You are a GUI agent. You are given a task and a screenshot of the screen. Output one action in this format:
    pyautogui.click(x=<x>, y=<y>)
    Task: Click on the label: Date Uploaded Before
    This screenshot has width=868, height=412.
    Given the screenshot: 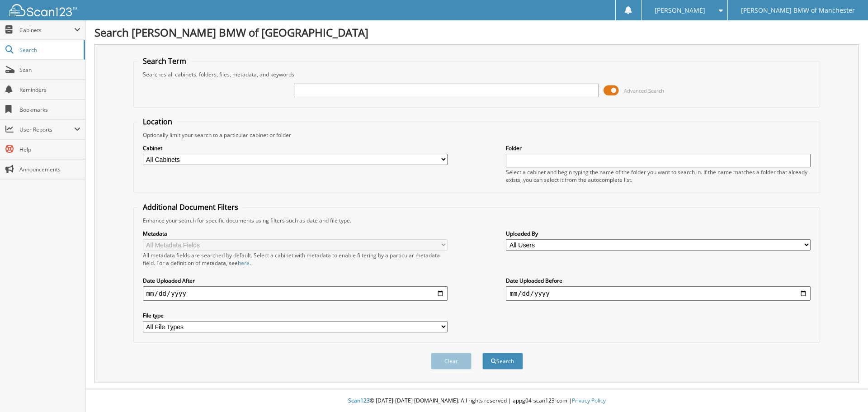 What is the action you would take?
    pyautogui.click(x=658, y=280)
    